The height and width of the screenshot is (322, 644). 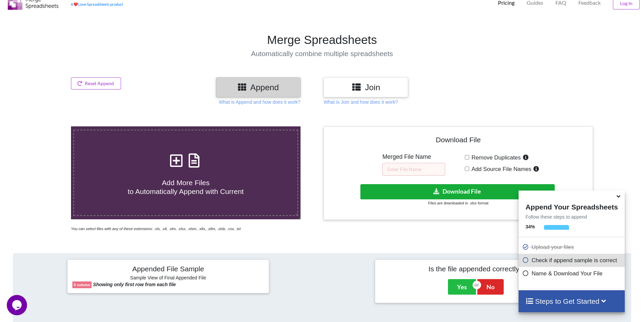 I want to click on p: What is Append and how does it work?, so click(x=259, y=102).